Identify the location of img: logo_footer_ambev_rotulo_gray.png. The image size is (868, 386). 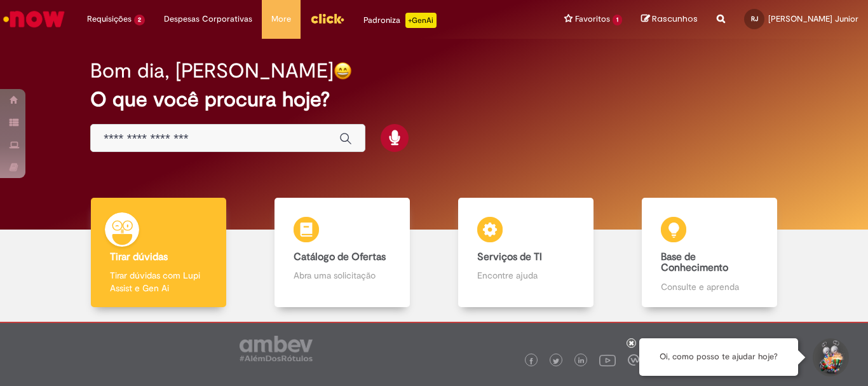
(276, 349).